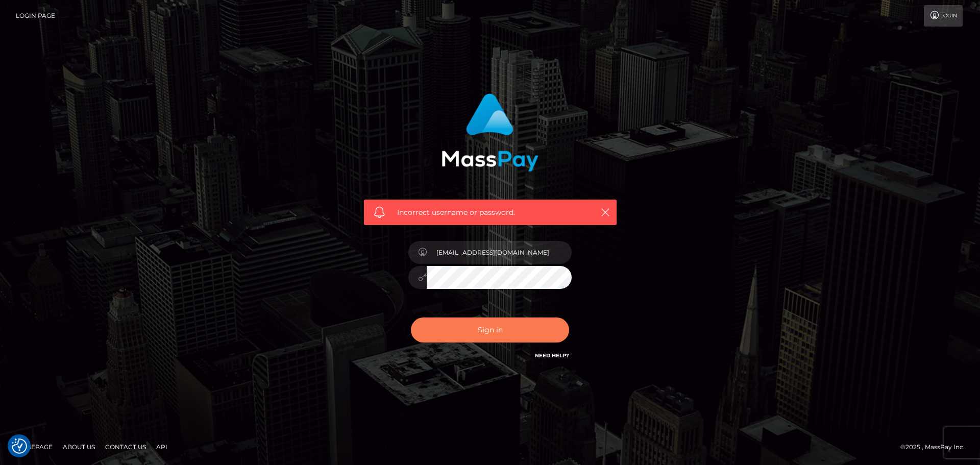 The image size is (980, 465). What do you see at coordinates (490, 212) in the screenshot?
I see `span: Incorrect username or password.` at bounding box center [490, 212].